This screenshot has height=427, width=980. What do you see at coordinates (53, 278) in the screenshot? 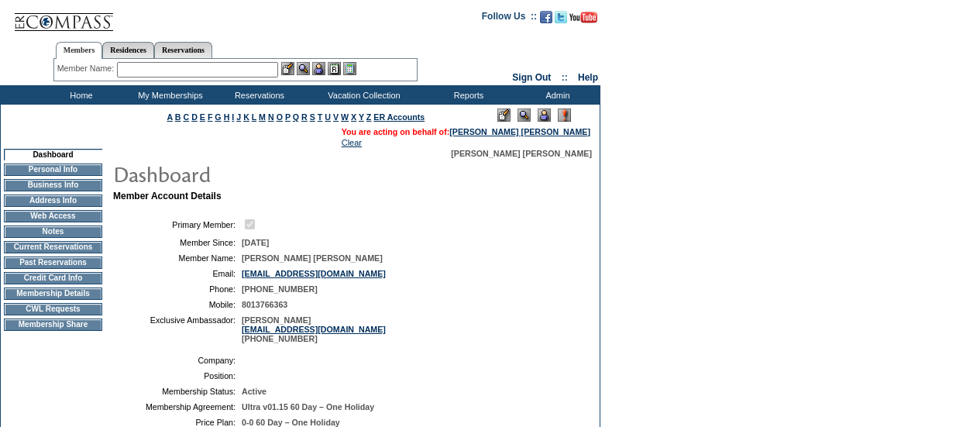
I see `td: Credit Card Info` at bounding box center [53, 278].